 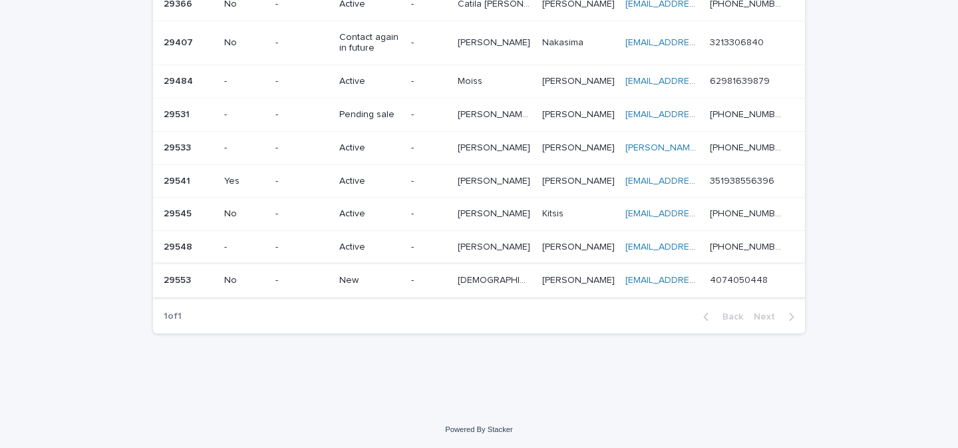 I want to click on p: 29531, so click(x=178, y=113).